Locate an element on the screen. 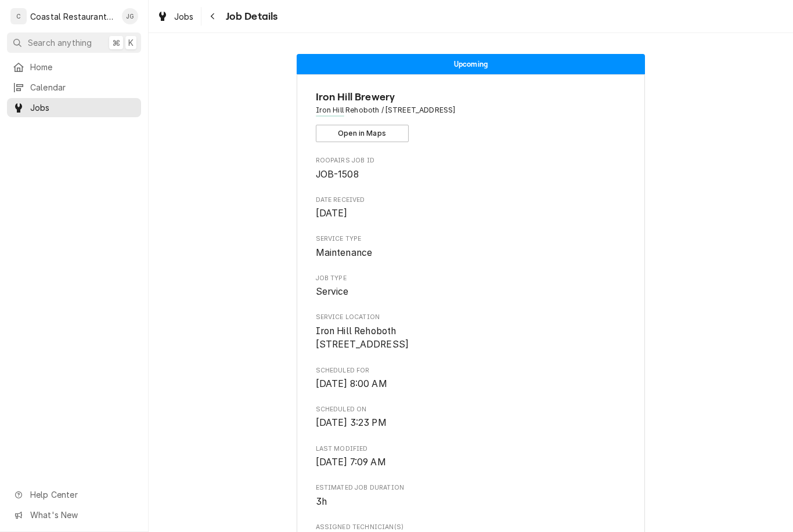  a: Go to What's New is located at coordinates (74, 515).